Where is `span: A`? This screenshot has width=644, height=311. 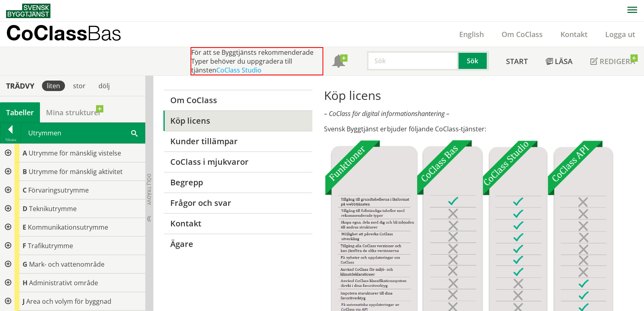 span: A is located at coordinates (25, 153).